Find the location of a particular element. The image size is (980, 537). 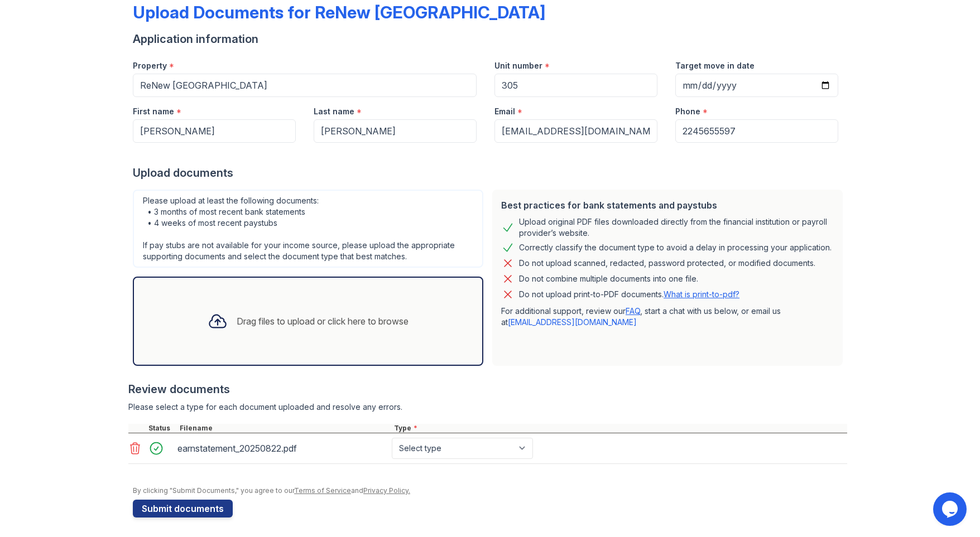

label: First name is located at coordinates (153, 111).